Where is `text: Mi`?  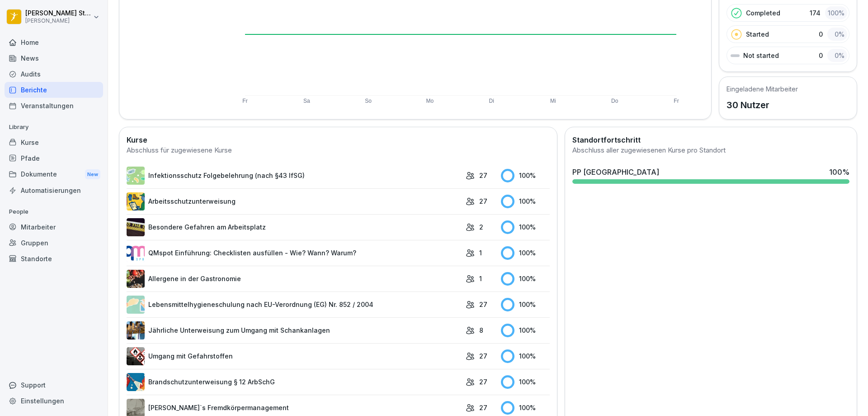
text: Mi is located at coordinates (553, 101).